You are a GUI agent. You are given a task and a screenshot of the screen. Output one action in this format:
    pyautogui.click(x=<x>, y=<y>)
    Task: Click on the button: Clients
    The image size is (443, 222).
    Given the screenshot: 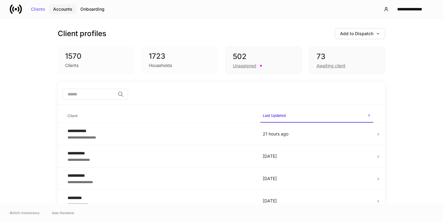 What is the action you would take?
    pyautogui.click(x=38, y=9)
    